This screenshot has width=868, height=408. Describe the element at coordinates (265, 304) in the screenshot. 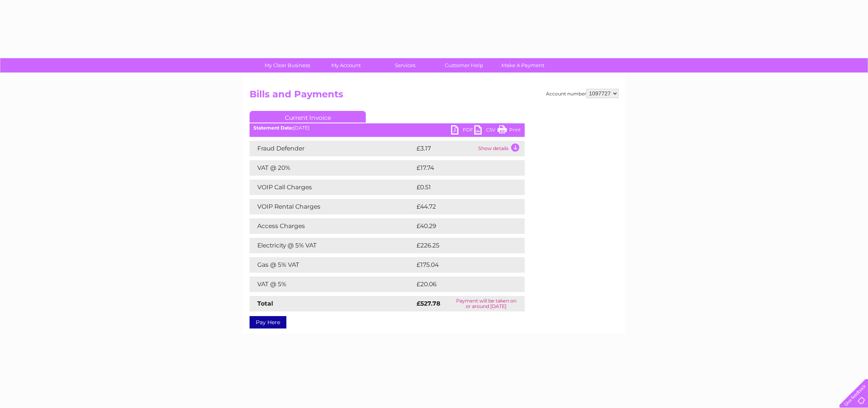

I see `strong: Total` at that location.